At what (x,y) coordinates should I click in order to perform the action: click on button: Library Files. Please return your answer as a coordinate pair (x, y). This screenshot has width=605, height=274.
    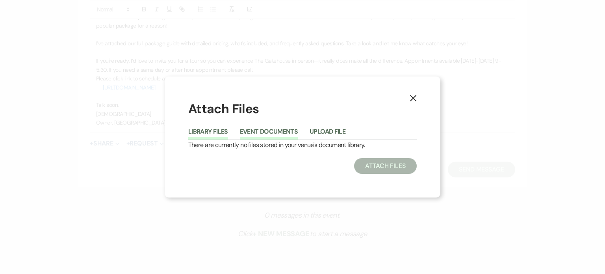
    Looking at the image, I should click on (208, 134).